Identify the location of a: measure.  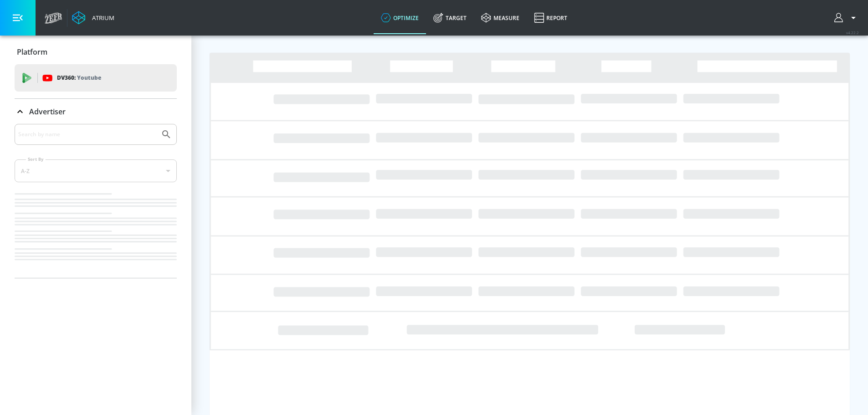
(500, 18).